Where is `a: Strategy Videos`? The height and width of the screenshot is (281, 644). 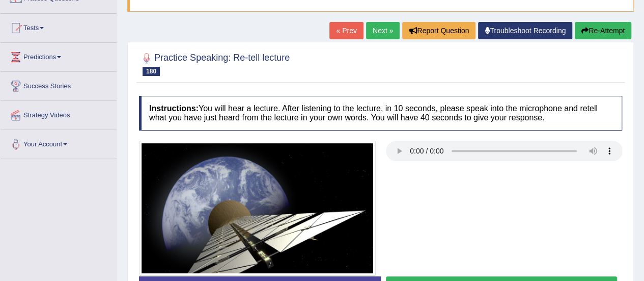 a: Strategy Videos is located at coordinates (59, 114).